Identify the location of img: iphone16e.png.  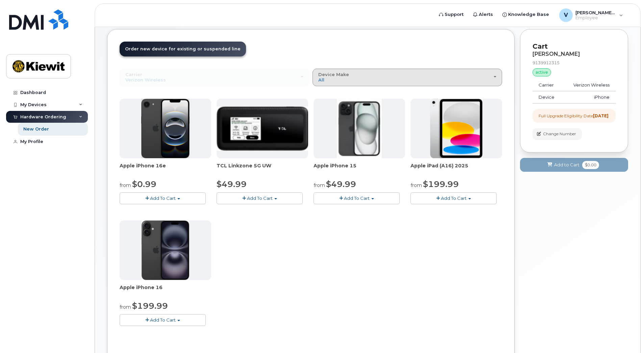
(166, 128).